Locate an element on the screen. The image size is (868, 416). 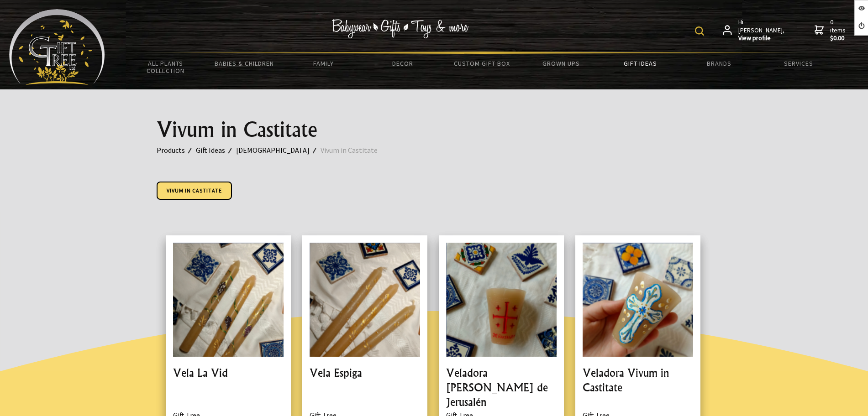
a: All Plants Collection is located at coordinates (165, 67).